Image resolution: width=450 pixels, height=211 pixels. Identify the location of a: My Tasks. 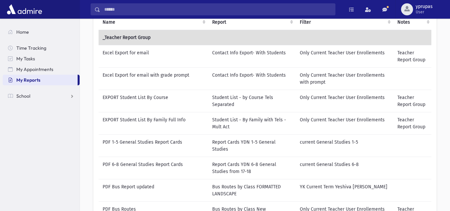
(41, 59).